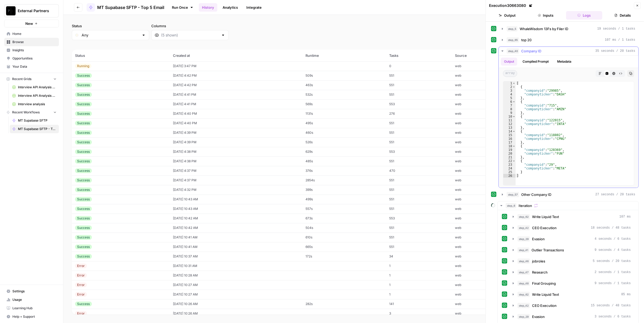  Describe the element at coordinates (513, 195) in the screenshot. I see `span: step_57` at that location.